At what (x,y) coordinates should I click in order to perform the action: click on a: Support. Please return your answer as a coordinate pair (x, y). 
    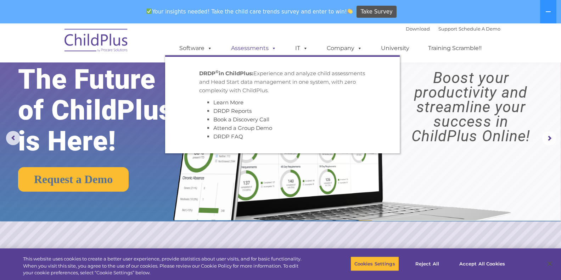
    Looking at the image, I should click on (447, 29).